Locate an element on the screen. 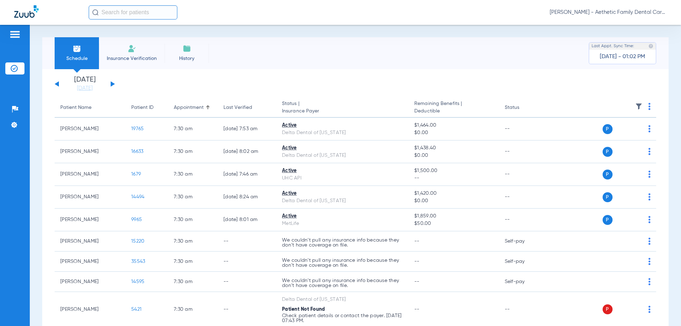 The height and width of the screenshot is (326, 681). span: Last Appt. Sync Time: is located at coordinates (613, 46).